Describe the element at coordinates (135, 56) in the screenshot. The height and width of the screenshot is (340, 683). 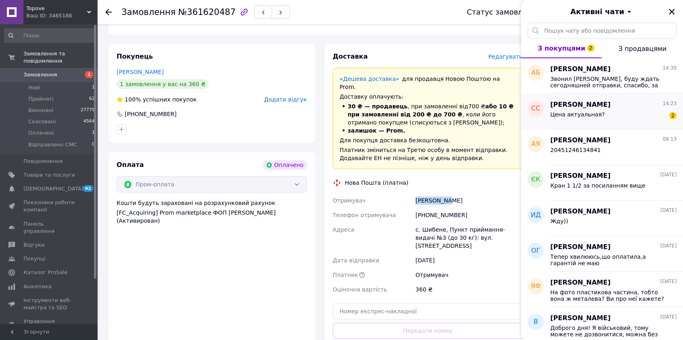
I see `span: Покупець` at that location.